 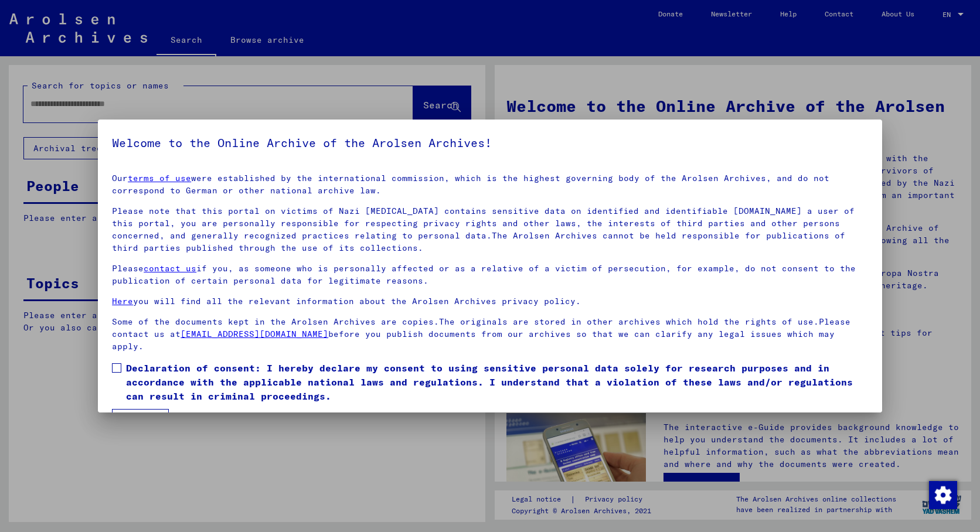 I want to click on a: contact us, so click(x=170, y=268).